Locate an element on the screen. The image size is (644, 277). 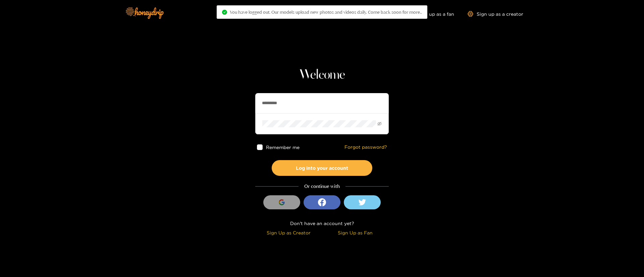
a: Sign up as a creator is located at coordinates (495, 14).